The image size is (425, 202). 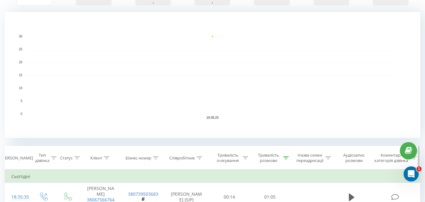 I want to click on svg: A chart., so click(x=212, y=75).